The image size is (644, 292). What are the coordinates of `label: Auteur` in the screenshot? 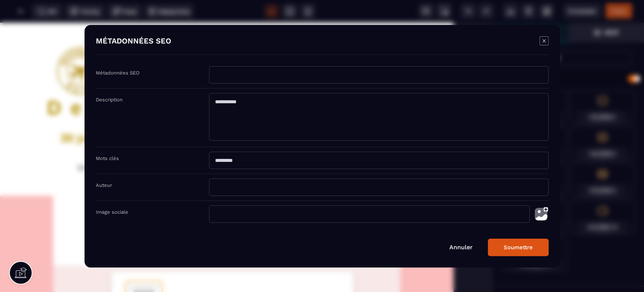 It's located at (104, 185).